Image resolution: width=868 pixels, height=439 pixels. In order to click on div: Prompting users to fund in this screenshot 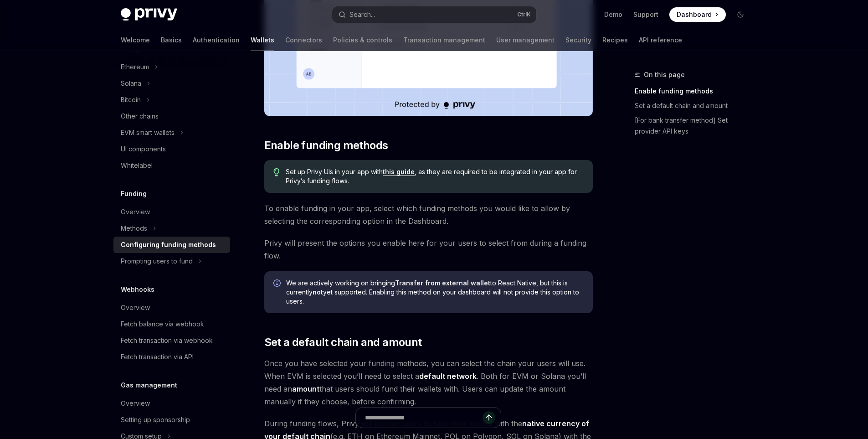, I will do `click(157, 261)`.